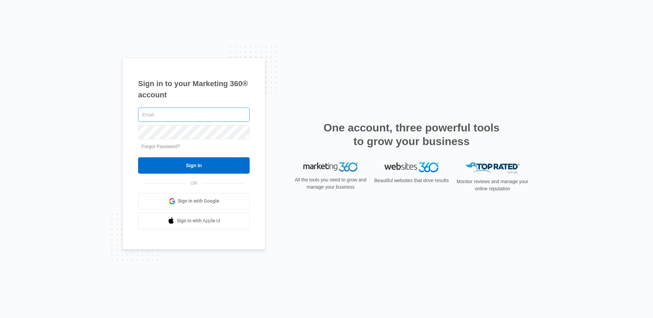 Image resolution: width=653 pixels, height=318 pixels. What do you see at coordinates (161, 146) in the screenshot?
I see `a: Forgot Password?` at bounding box center [161, 146].